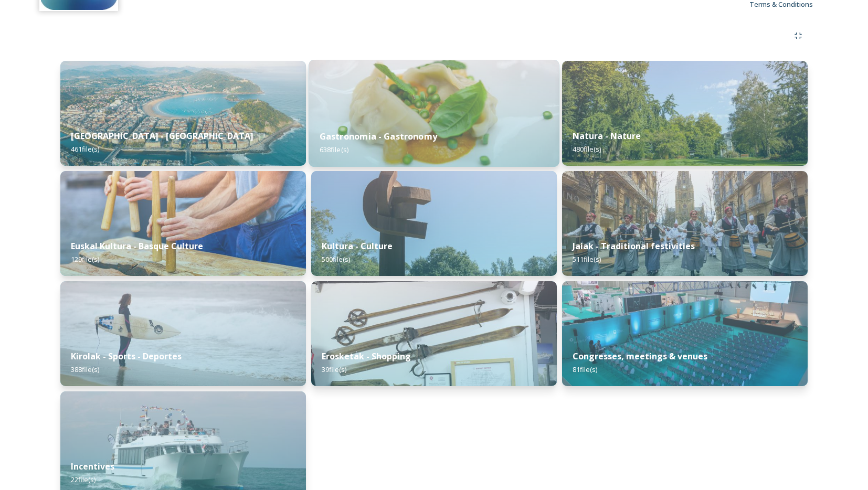  What do you see at coordinates (587, 149) in the screenshot?
I see `span: 480 file(s)` at bounding box center [587, 149].